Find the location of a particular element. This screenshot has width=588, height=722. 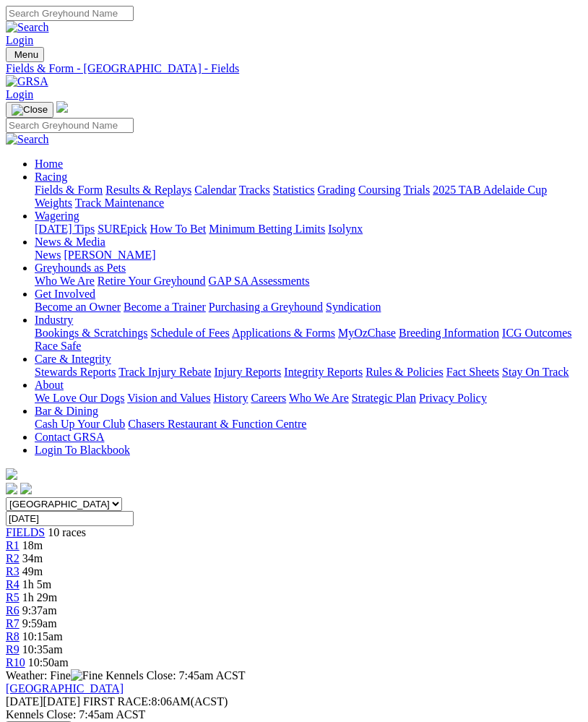

span: R8 is located at coordinates (12, 636).